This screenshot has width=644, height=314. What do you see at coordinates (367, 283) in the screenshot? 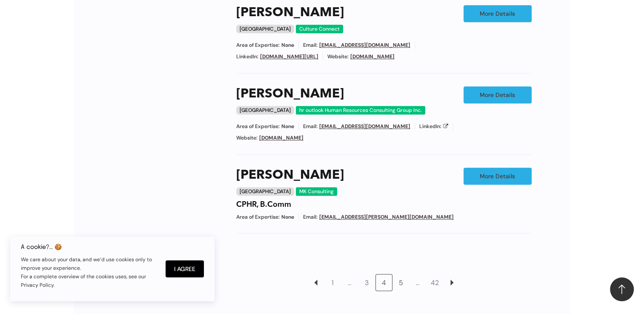
I see `a: 3` at bounding box center [367, 283].